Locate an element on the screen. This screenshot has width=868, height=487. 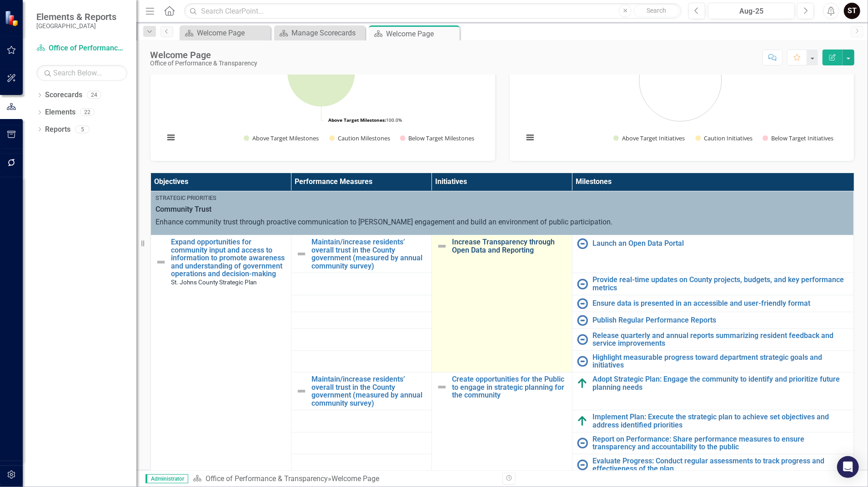
a: Provide real-time updates on County projects, budgets, and key performance metrics is located at coordinates (720, 284).